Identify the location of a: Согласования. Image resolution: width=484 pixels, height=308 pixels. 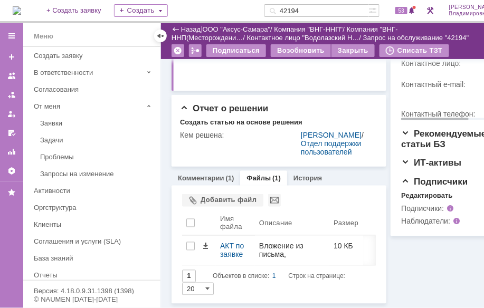
(94, 89).